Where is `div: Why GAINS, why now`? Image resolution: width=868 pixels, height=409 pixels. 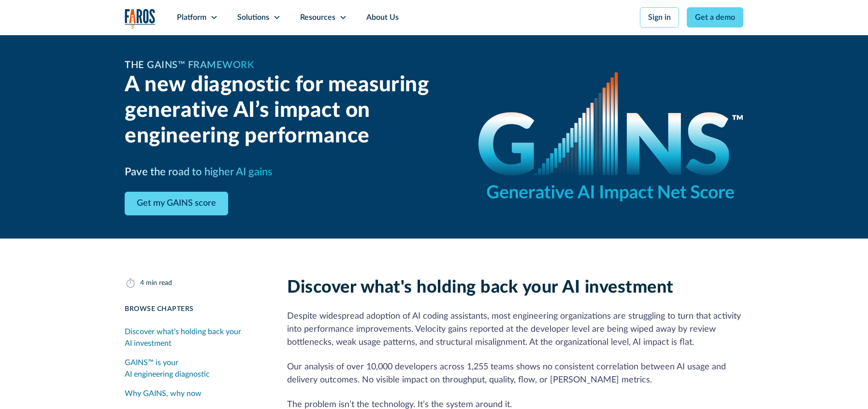 div: Why GAINS, why now is located at coordinates (163, 394).